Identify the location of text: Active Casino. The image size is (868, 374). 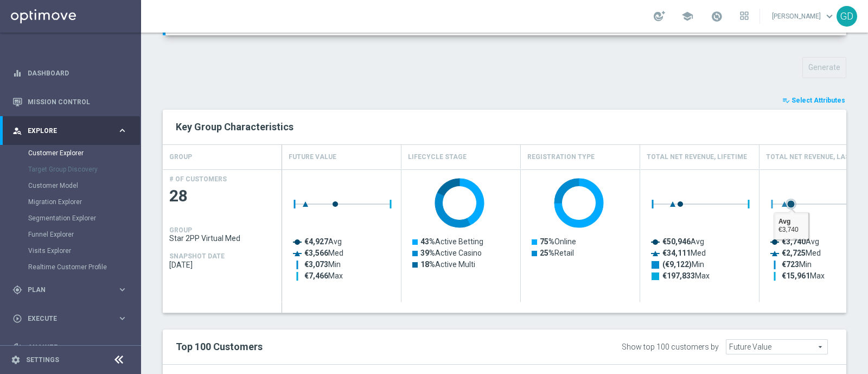
(450, 253).